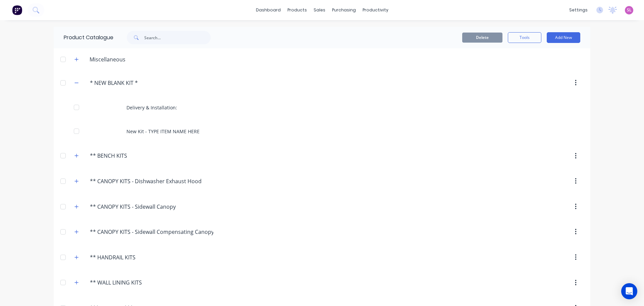 Image resolution: width=644 pixels, height=306 pixels. What do you see at coordinates (578, 10) in the screenshot?
I see `div: settings` at bounding box center [578, 10].